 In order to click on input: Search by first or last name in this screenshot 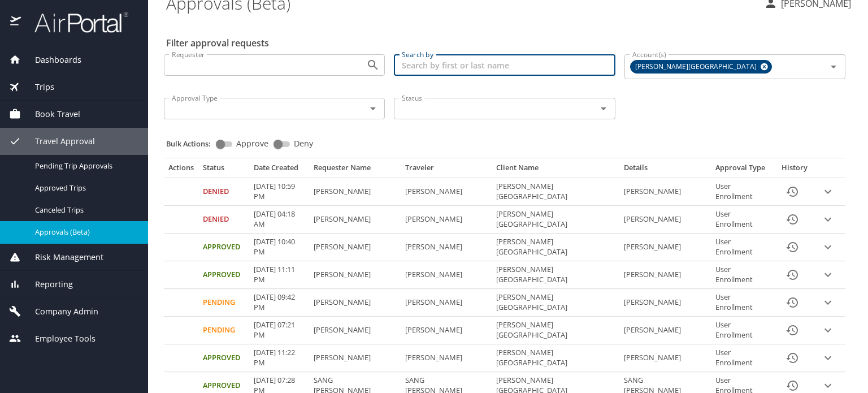, I will do `click(504, 65)`.